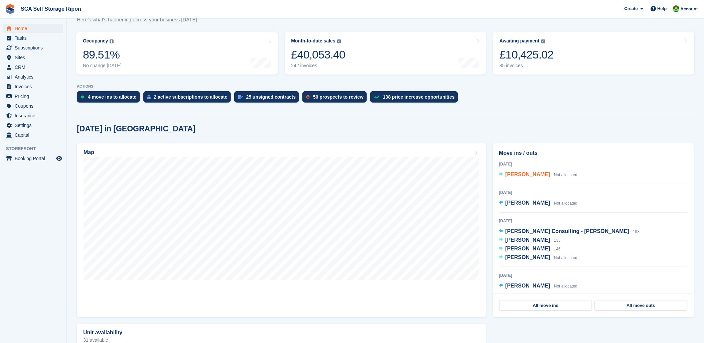 The width and height of the screenshot is (704, 343). I want to click on a: Preview store, so click(59, 158).